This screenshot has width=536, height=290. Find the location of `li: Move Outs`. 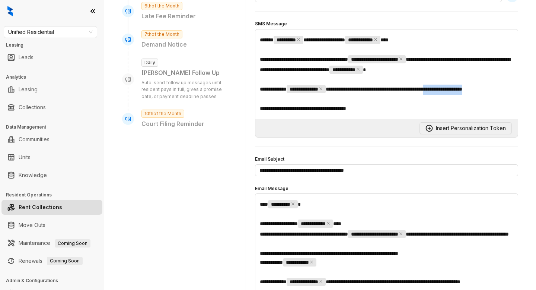

li: Move Outs is located at coordinates (52, 225).